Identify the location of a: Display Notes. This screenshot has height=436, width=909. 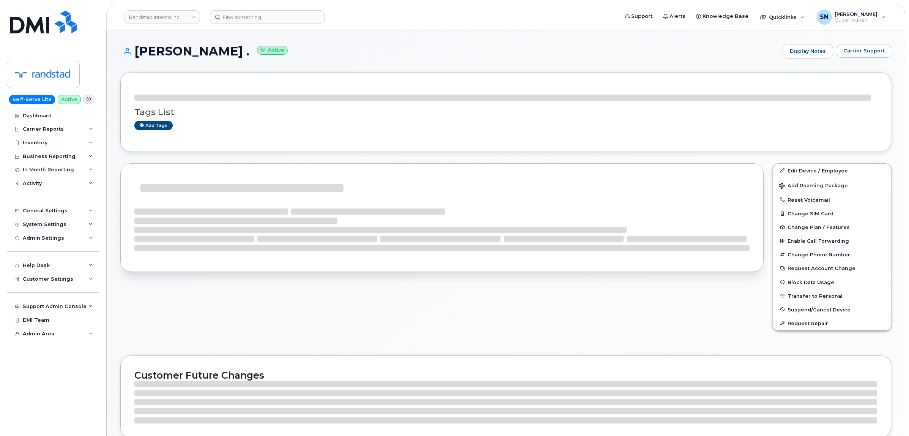
(808, 51).